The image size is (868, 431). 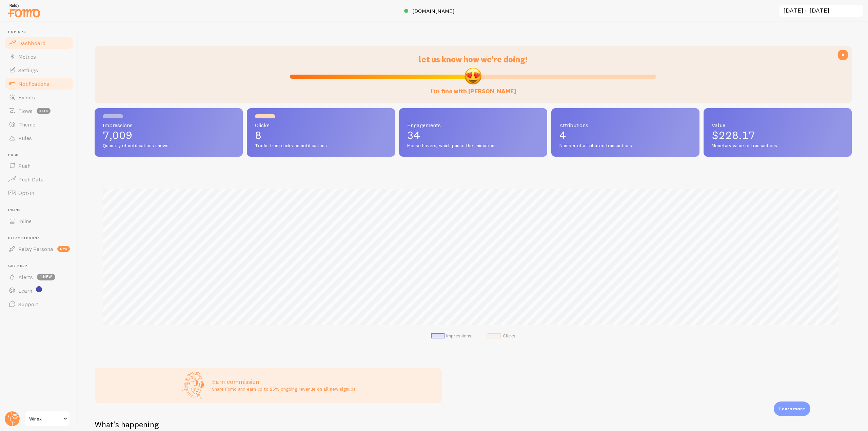 I want to click on span: new, so click(x=64, y=249).